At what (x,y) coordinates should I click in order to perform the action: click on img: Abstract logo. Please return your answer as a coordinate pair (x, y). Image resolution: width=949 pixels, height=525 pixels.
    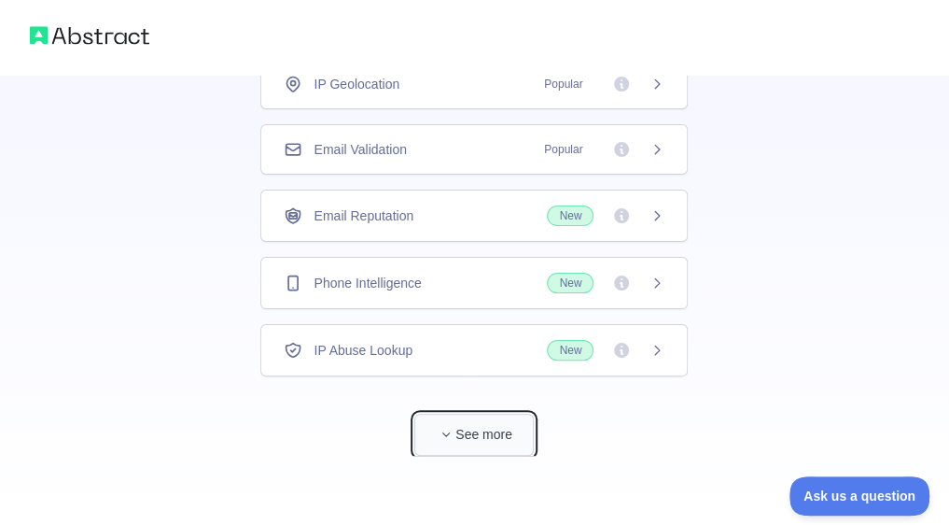
    Looking at the image, I should click on (90, 35).